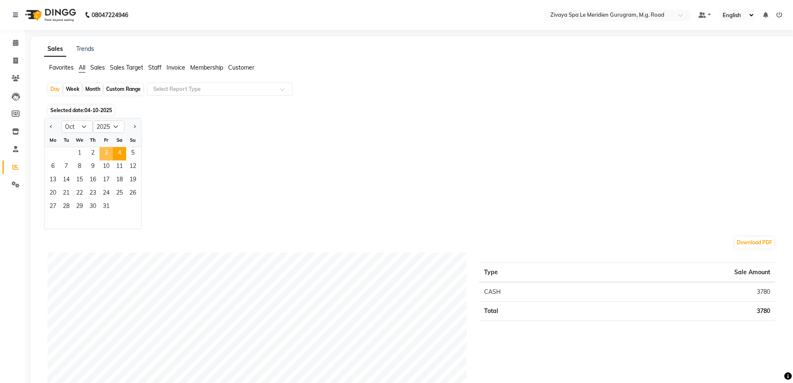 This screenshot has height=383, width=793. I want to click on div: Monday, October 20, 2025, so click(53, 194).